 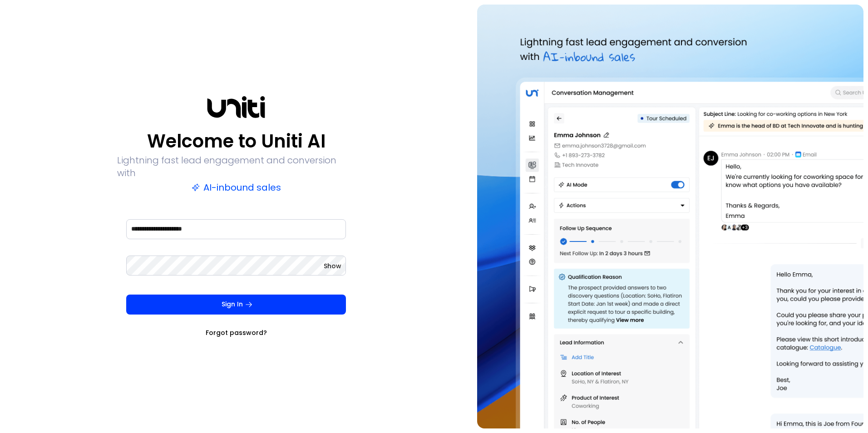 I want to click on p: Lightning fast lead engagement and conversion with, so click(x=236, y=167).